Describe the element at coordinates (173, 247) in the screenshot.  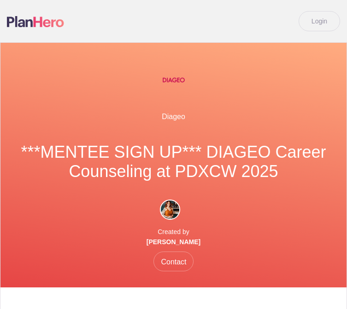
I see `p: Created by` at that location.